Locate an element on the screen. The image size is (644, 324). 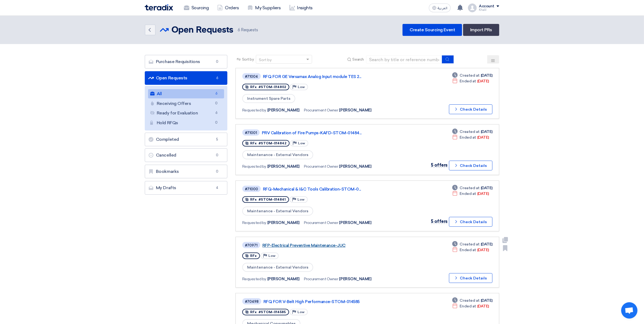
a: RFQ FOR V-Belt High Performance-STOM-014585 is located at coordinates (331, 302).